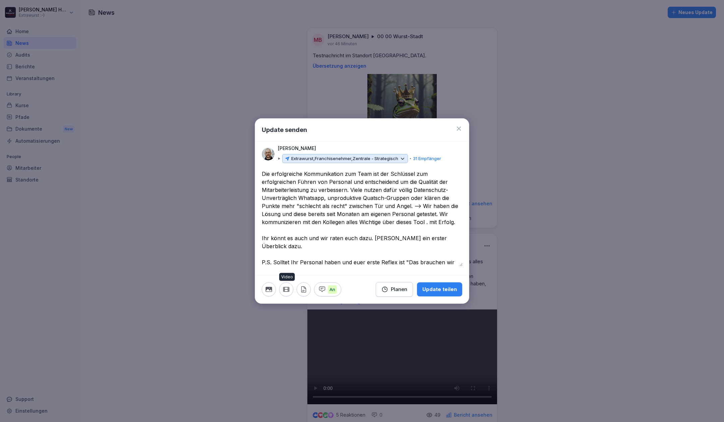 The height and width of the screenshot is (422, 724). I want to click on p: Extrawurst, Franchisenehmer, Zentrale - Strategisch, so click(344, 159).